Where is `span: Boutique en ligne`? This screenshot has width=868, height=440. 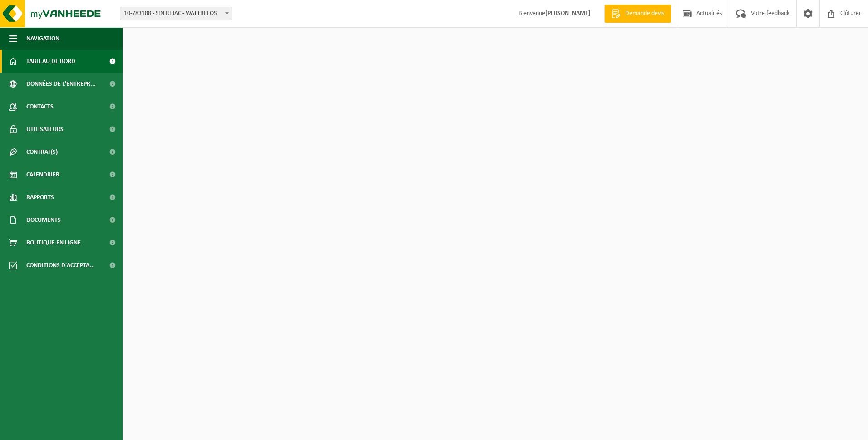
span: Boutique en ligne is located at coordinates (53, 243).